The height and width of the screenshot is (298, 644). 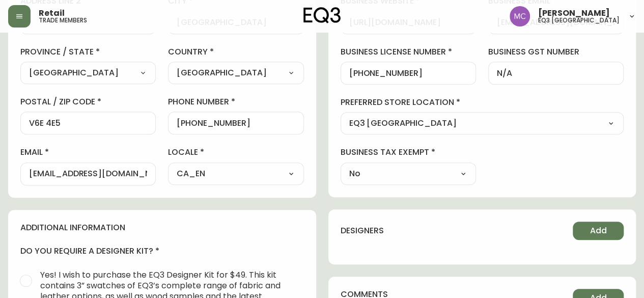 I want to click on span: Add, so click(x=598, y=231).